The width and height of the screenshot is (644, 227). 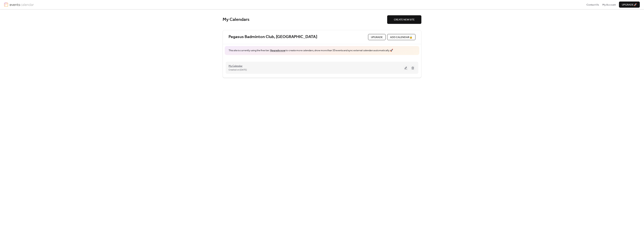 What do you see at coordinates (21, 4) in the screenshot?
I see `img: logotype` at bounding box center [21, 4].